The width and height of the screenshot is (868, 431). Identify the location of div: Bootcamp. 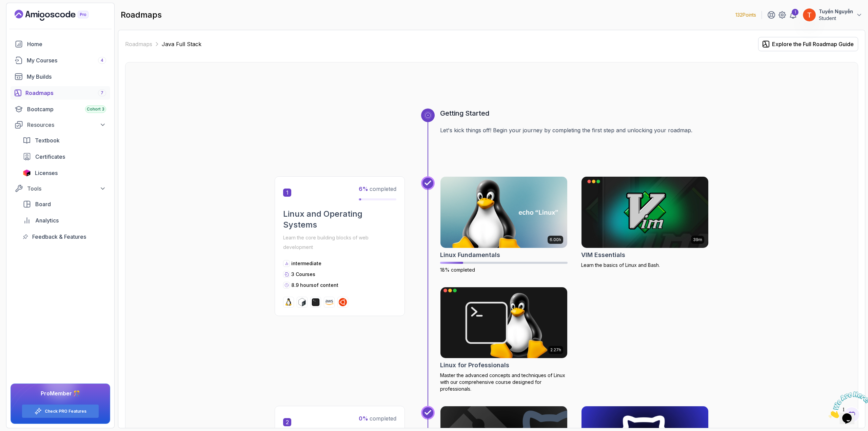
(66, 109).